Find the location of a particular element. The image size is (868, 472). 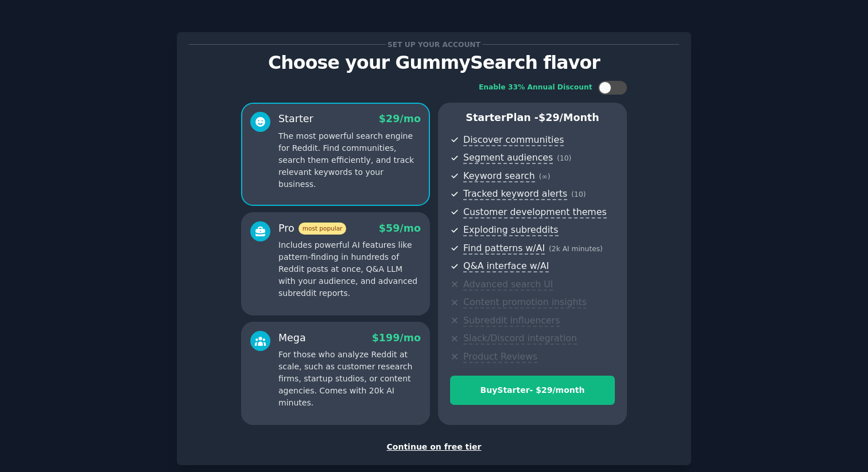

span: Discover communities is located at coordinates (513, 140).